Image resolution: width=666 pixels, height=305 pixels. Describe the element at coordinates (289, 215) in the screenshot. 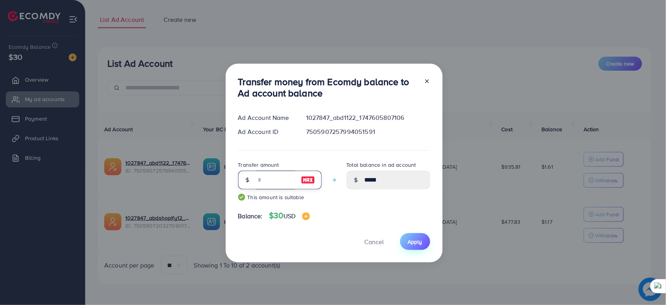

I see `h4: $30` at that location.